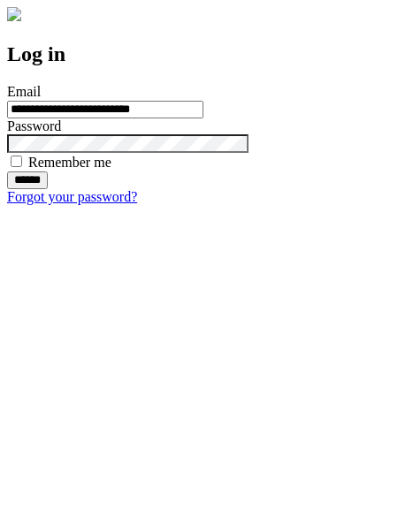  What do you see at coordinates (33, 126) in the screenshot?
I see `label: Password` at bounding box center [33, 126].